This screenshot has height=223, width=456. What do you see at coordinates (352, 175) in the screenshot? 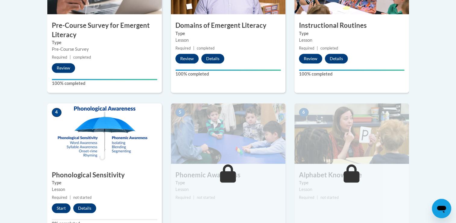
I see `h3: Alphabet Knowledge` at bounding box center [352, 175].